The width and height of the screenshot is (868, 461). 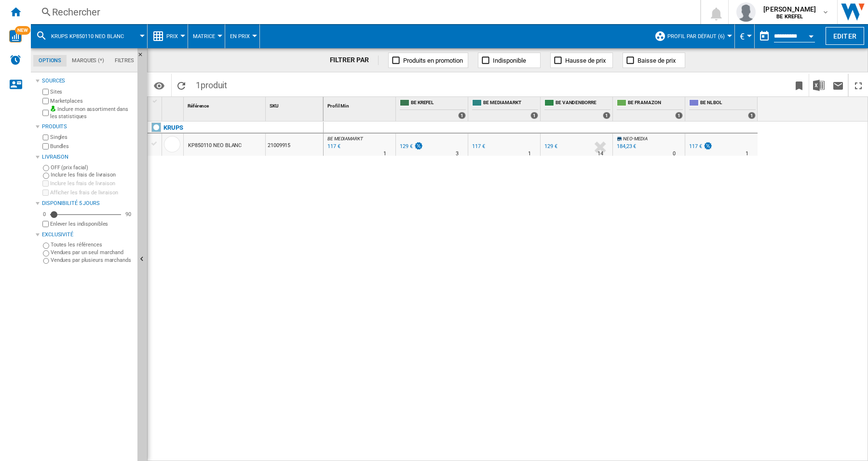 I want to click on label: Marketplaces, so click(x=91, y=101).